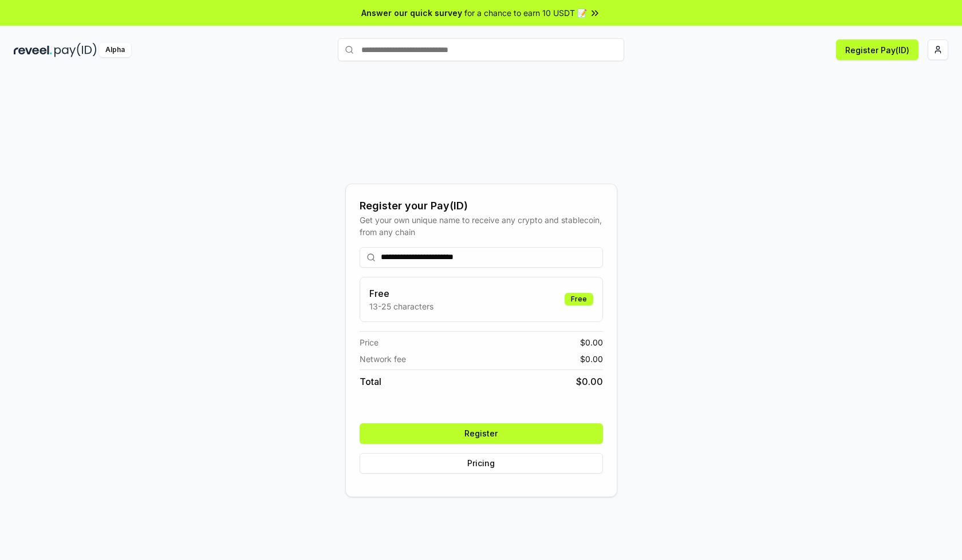 The image size is (962, 560). What do you see at coordinates (371, 382) in the screenshot?
I see `span: Total` at bounding box center [371, 382].